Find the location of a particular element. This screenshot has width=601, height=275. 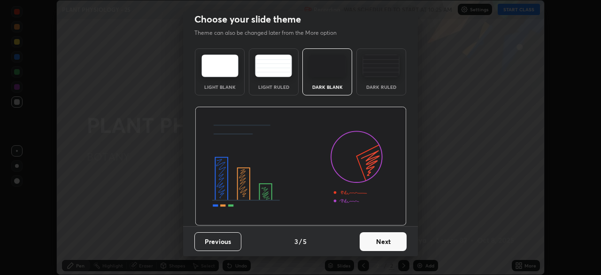

div: Dark Blank is located at coordinates (327, 87).